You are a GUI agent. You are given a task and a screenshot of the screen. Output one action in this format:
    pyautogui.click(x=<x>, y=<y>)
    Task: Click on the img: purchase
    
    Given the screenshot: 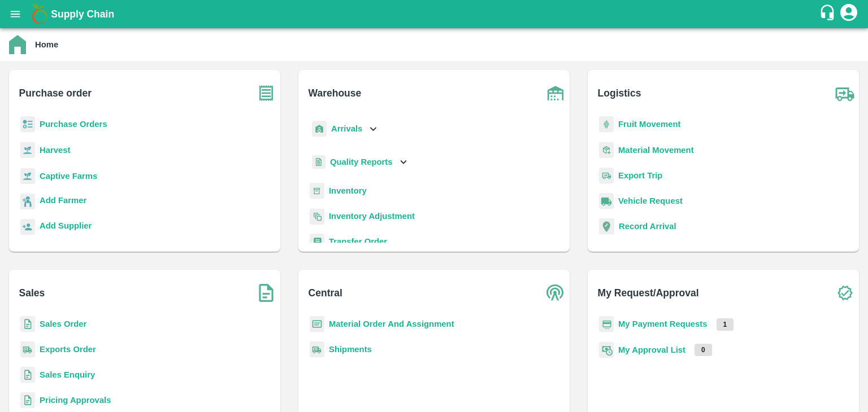 What is the action you would take?
    pyautogui.click(x=266, y=93)
    